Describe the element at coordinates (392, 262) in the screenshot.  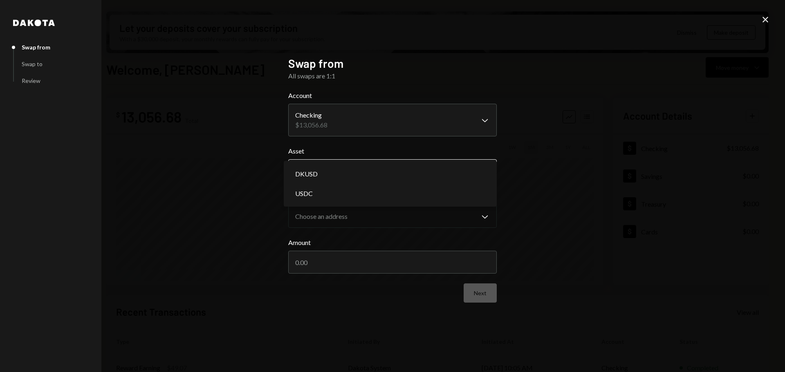
I see `input: 0.00` at that location.